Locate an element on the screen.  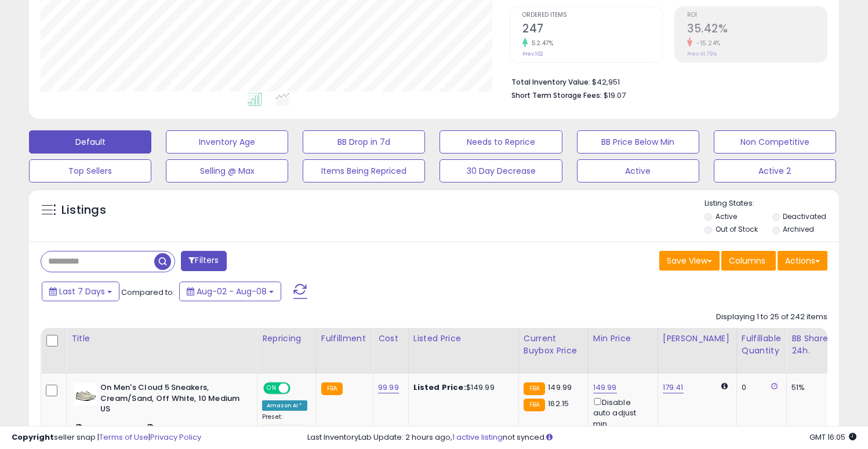
div: BB Share 24h. is located at coordinates (812, 345).